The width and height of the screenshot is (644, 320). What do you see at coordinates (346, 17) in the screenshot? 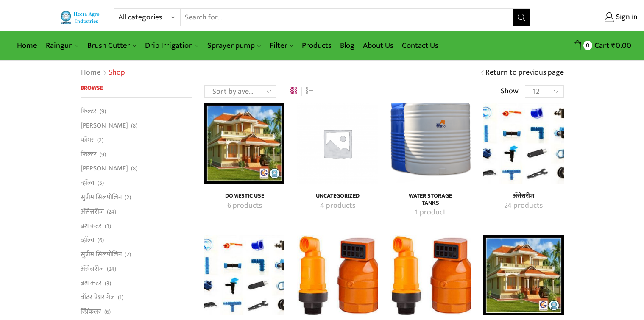
I see `input: Search for...` at bounding box center [346, 17].